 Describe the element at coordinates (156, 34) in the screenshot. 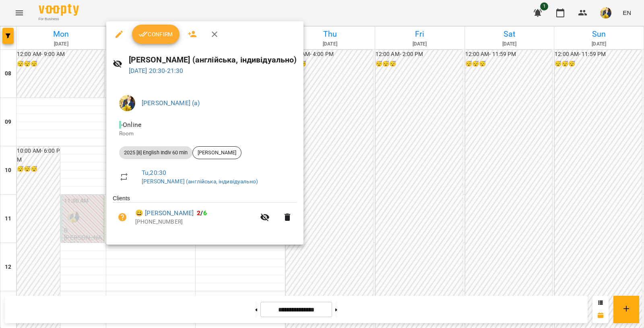

I see `button: Confirm` at that location.